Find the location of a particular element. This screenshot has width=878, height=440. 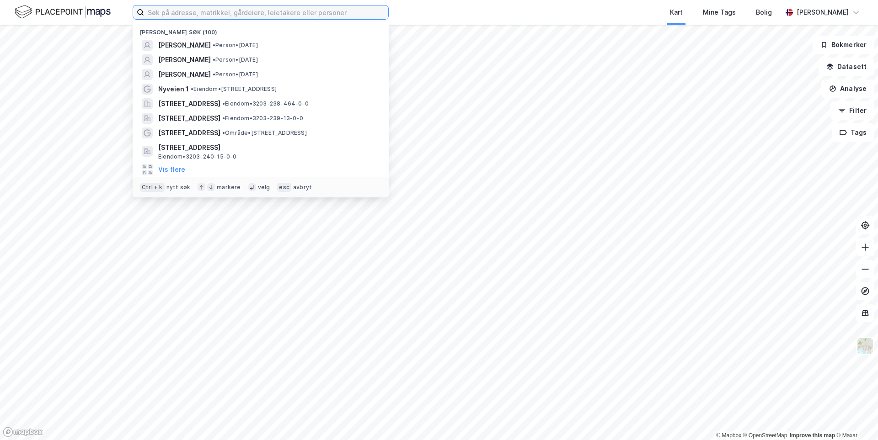

button: Tags is located at coordinates (853, 133).